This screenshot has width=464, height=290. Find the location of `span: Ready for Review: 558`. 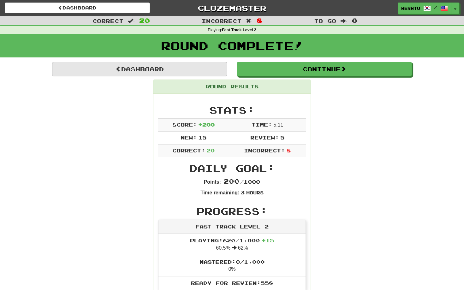

span: Ready for Review: 558 is located at coordinates (232, 283).